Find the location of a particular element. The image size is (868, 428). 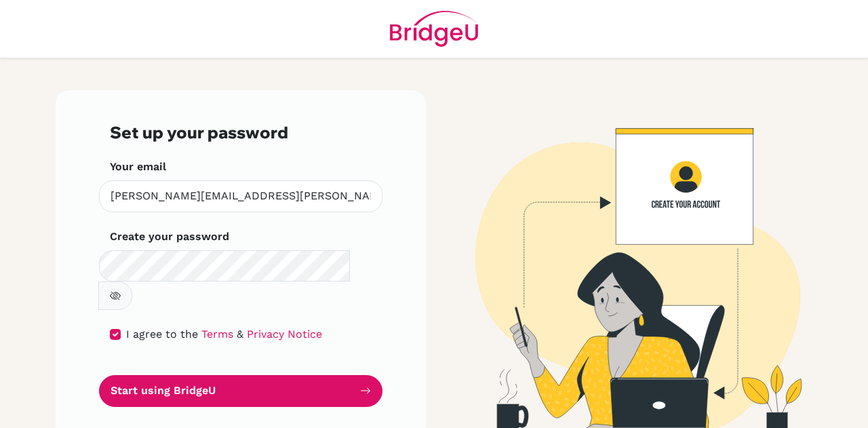

h3: Set up your password is located at coordinates (241, 132).